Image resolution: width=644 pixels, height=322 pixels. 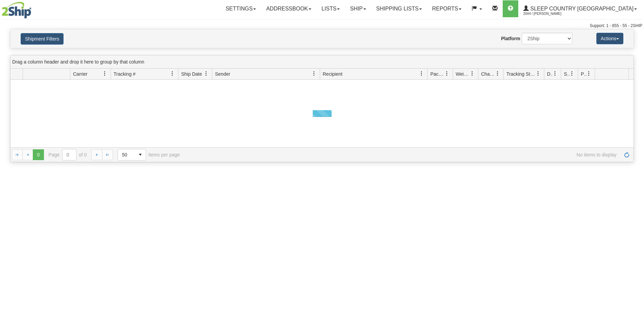 I want to click on a: Tracking Status filter column settings, so click(x=538, y=74).